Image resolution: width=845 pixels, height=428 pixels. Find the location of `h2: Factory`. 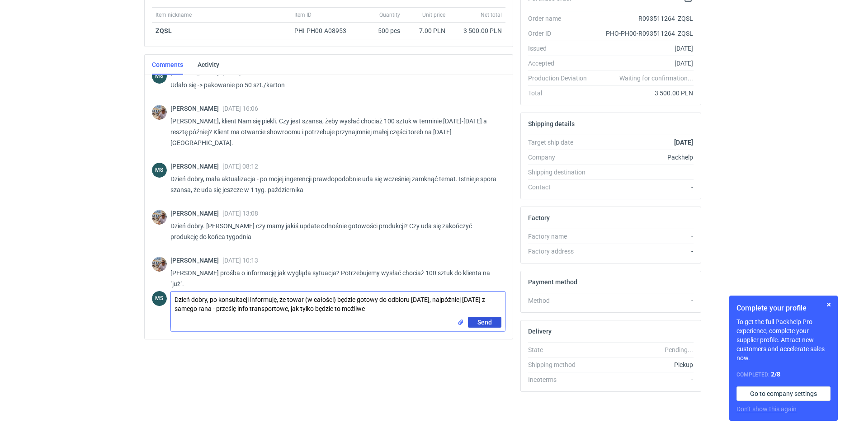

h2: Factory is located at coordinates (539, 218).